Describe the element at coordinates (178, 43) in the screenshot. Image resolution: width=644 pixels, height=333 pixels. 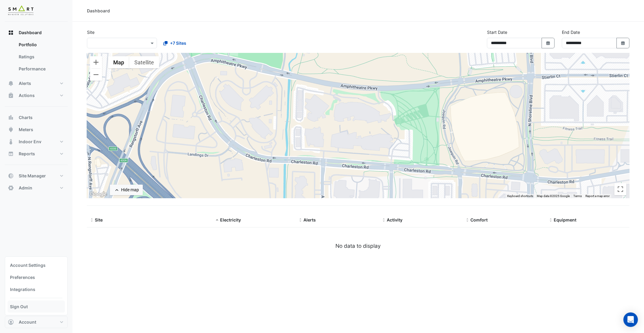
I see `span: +7 Sites` at that location.